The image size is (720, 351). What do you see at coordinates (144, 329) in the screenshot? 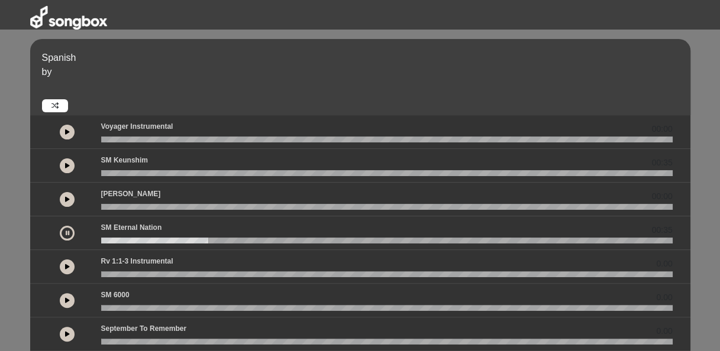
I see `p: September to Remember` at bounding box center [144, 329].